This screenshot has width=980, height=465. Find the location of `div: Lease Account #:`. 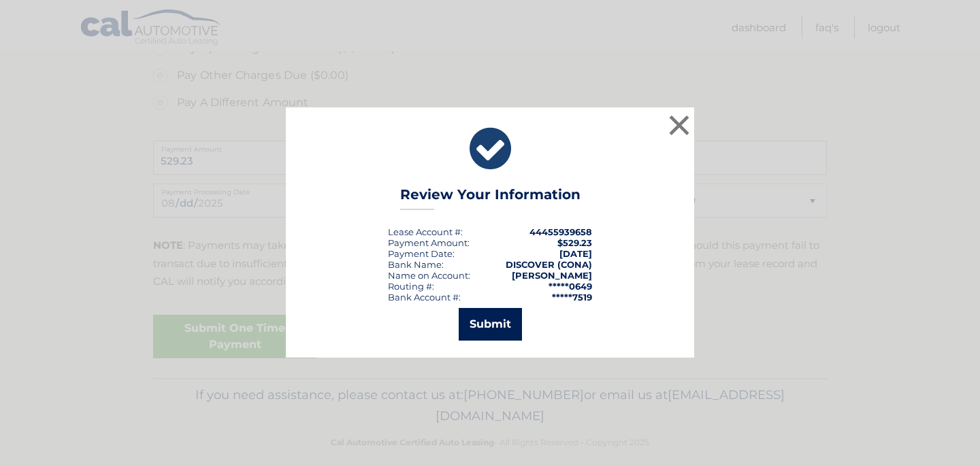

div: Lease Account #: is located at coordinates (425, 232).